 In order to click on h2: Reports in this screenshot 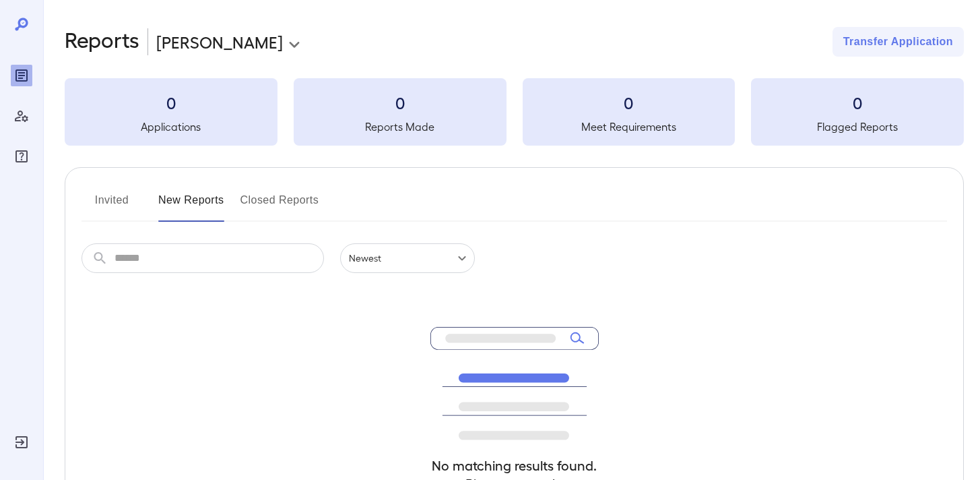, I will do `click(102, 42)`.